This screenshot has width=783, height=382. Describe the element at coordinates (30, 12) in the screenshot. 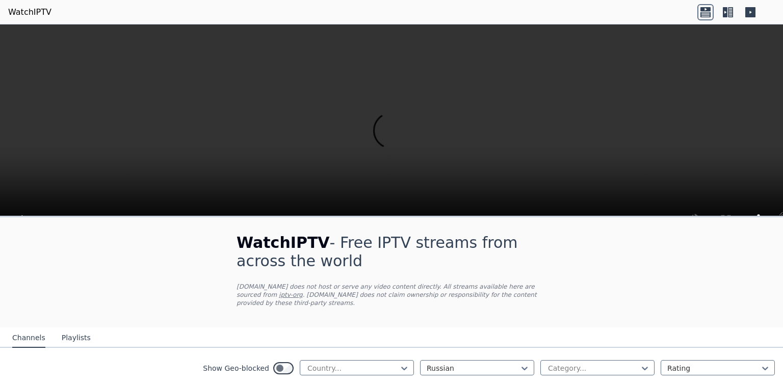

I see `a: WatchIPTV` at that location.